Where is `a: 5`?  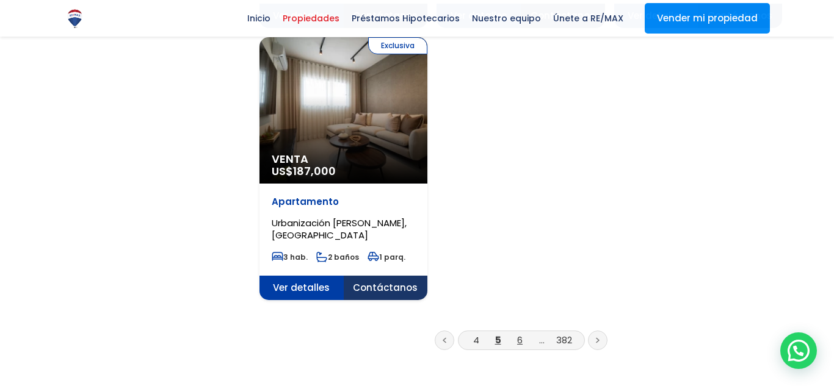 a: 5 is located at coordinates (498, 340).